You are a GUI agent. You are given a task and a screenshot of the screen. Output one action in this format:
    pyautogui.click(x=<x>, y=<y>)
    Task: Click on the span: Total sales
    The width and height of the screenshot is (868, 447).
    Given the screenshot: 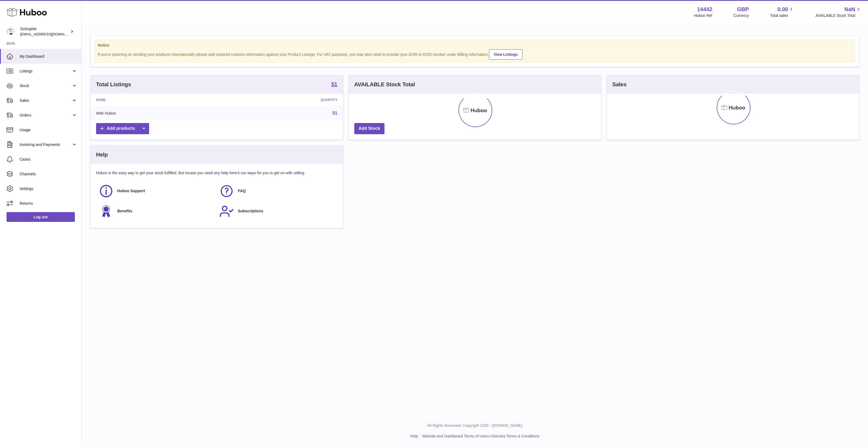 What is the action you would take?
    pyautogui.click(x=782, y=16)
    